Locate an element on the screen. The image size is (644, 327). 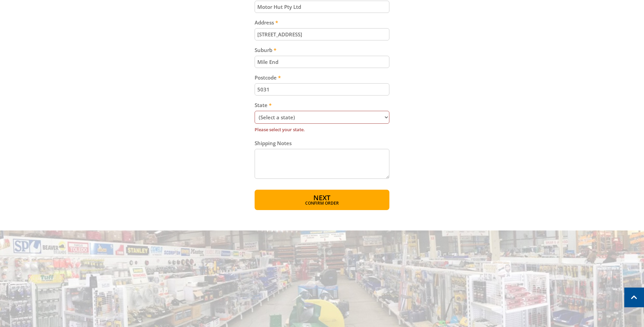
label: Address is located at coordinates (322, 22).